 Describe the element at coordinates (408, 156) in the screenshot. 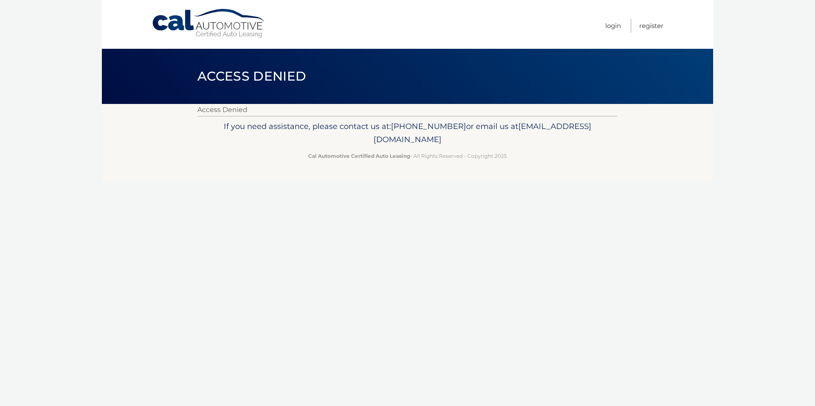

I see `p: - All Rights Reserved - Copyright 2025` at that location.